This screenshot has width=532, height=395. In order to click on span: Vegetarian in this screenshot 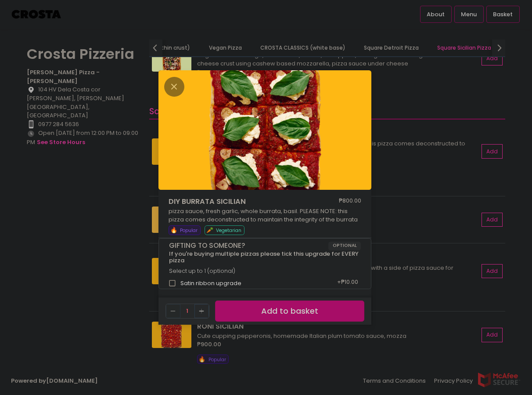, I will do `click(229, 230)`.